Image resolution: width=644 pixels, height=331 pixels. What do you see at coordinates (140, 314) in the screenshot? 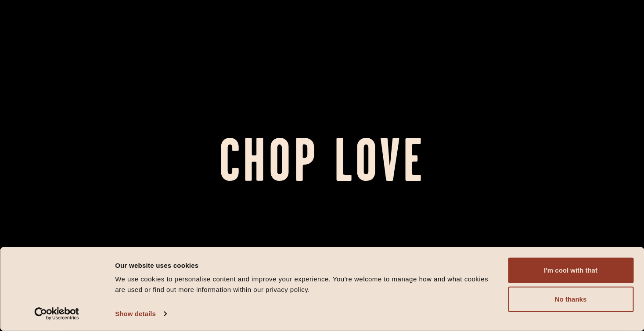
I see `a: Show details` at bounding box center [140, 314].